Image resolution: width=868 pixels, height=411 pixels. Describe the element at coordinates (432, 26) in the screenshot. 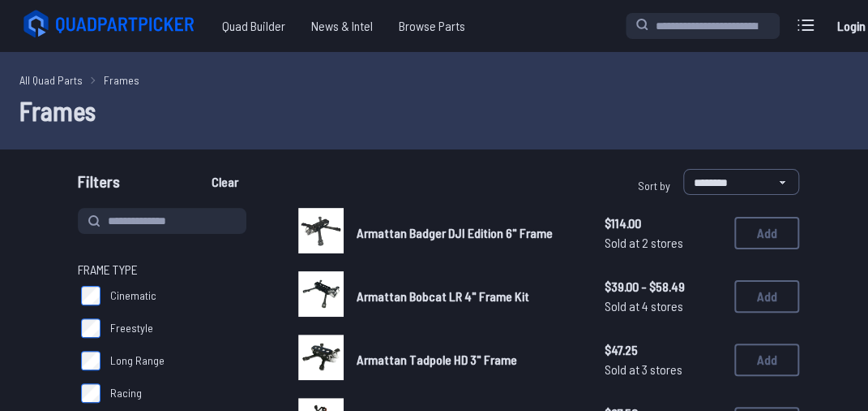

I see `a: Browse Parts` at that location.